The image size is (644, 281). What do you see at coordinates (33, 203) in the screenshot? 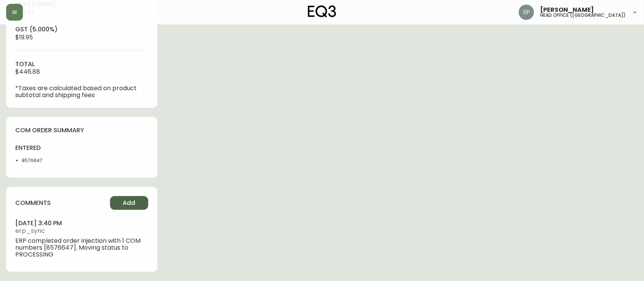
I see `h4: comments` at bounding box center [33, 203].